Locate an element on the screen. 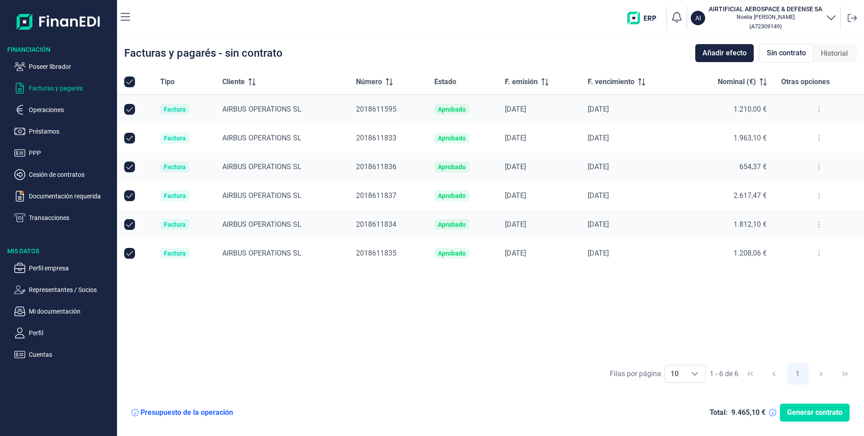 The height and width of the screenshot is (436, 864). button: Documentación requerida is located at coordinates (64, 196).